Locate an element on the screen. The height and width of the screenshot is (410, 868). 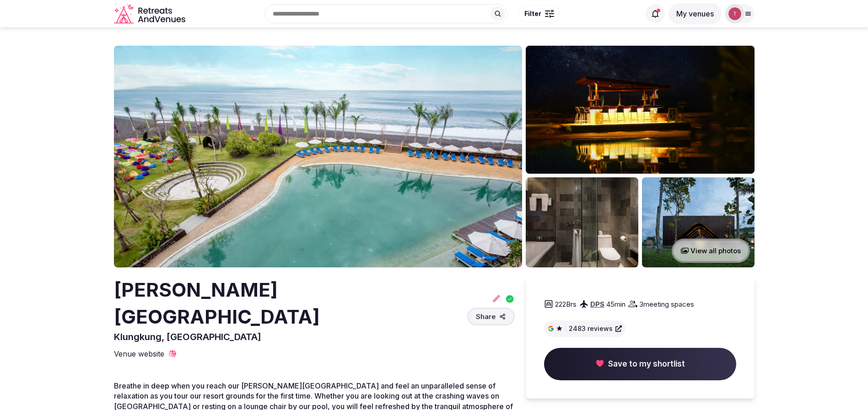
span: Venue website is located at coordinates (139, 354).